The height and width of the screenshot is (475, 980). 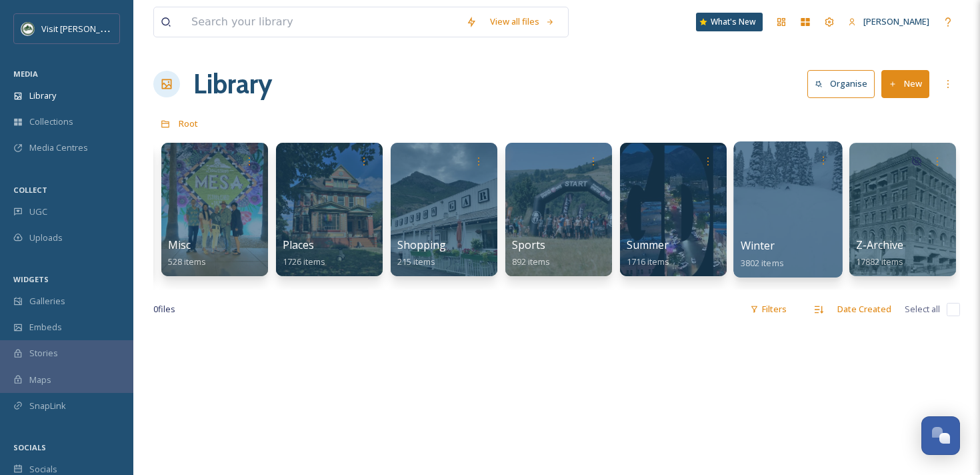 What do you see at coordinates (531, 253) in the screenshot?
I see `a: Sports892 items` at bounding box center [531, 253].